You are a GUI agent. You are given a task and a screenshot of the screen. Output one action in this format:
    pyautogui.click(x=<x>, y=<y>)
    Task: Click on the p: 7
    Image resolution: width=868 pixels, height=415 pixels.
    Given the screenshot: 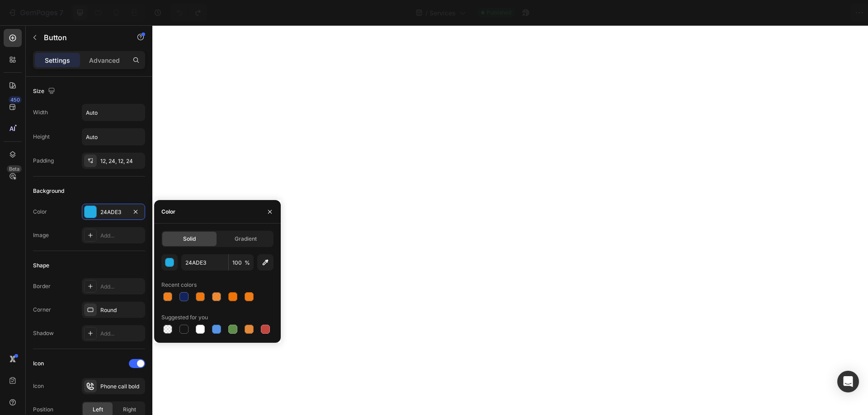 What is the action you would take?
    pyautogui.click(x=61, y=12)
    